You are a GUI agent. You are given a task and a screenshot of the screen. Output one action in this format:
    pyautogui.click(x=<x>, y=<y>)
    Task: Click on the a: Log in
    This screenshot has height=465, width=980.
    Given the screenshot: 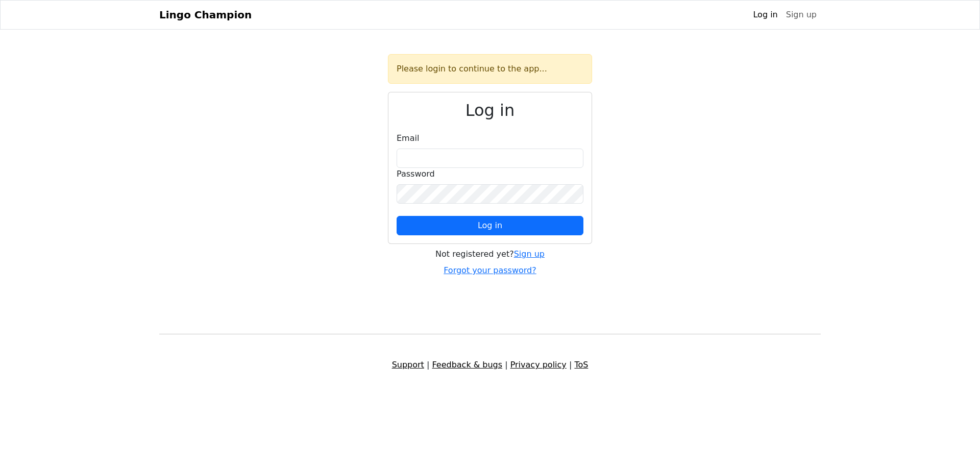 What is the action you would take?
    pyautogui.click(x=765, y=14)
    